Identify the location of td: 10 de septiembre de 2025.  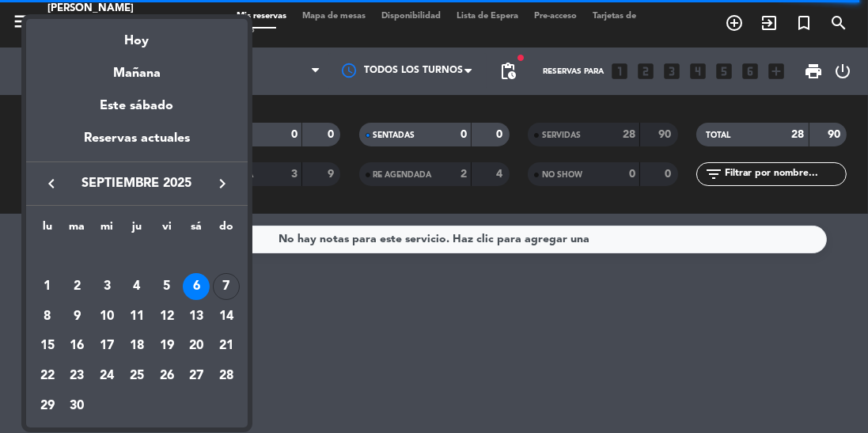
(107, 316).